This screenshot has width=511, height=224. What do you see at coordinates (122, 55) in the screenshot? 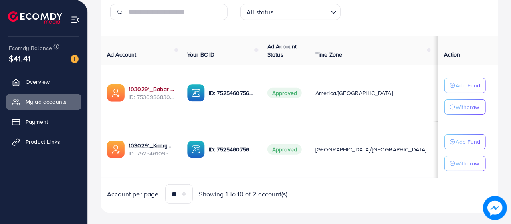
I see `span: Ad Account` at bounding box center [122, 55].